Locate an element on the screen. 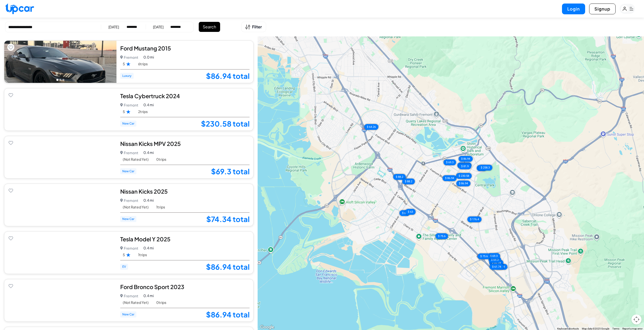 Image resolution: width=644 pixels, height=330 pixels. div: Ford Mustang 2015 is located at coordinates (185, 48).